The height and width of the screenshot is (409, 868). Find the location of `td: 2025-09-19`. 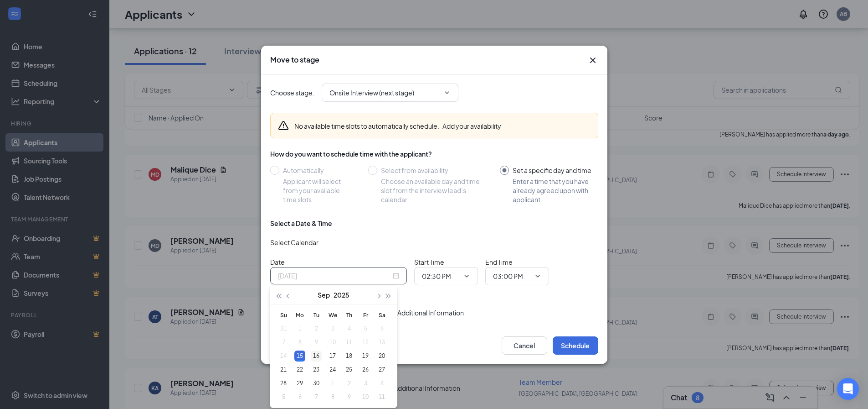

td: 2025-09-19 is located at coordinates (366, 356).